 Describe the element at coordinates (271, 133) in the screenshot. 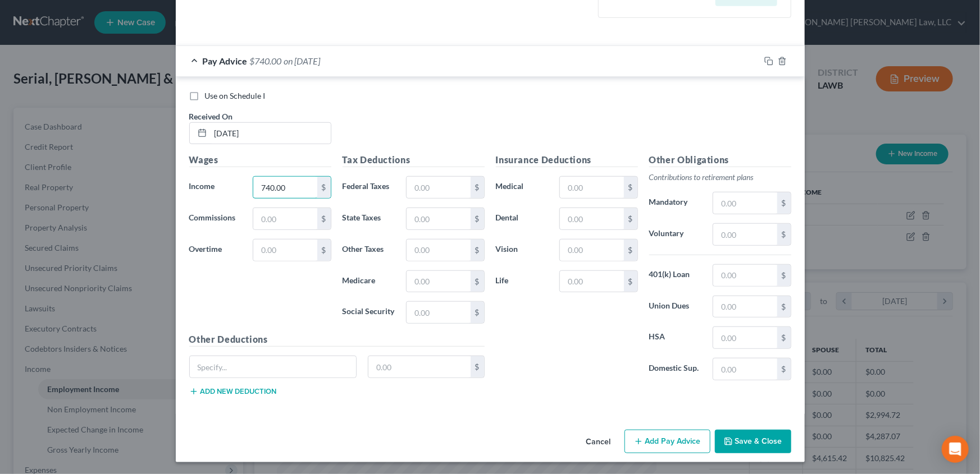

I see `input: MM/DD/YYYY` at that location.